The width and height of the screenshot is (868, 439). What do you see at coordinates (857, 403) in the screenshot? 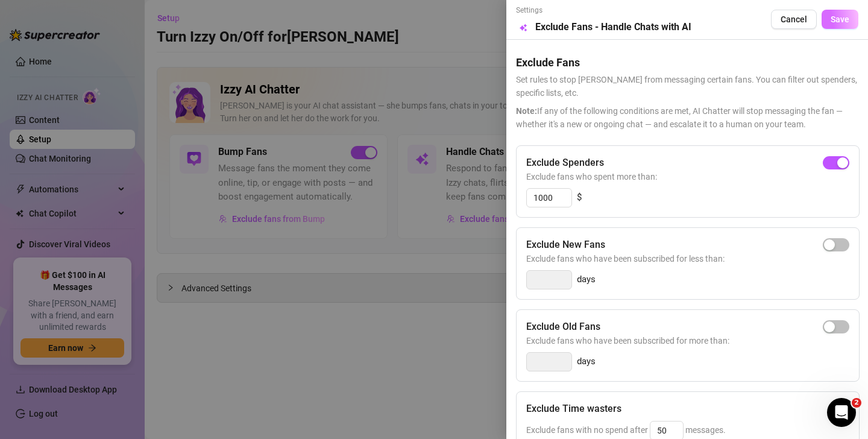
I see `span: 2` at bounding box center [857, 403].